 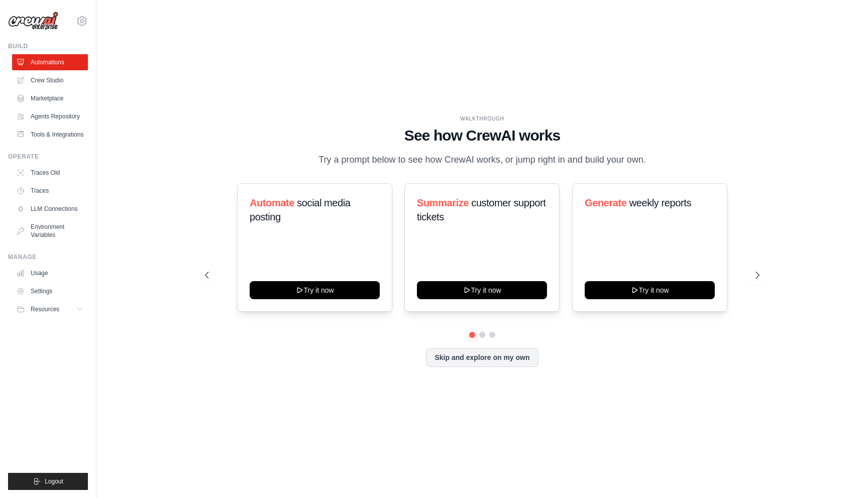 I want to click on span: Summarize, so click(x=443, y=203).